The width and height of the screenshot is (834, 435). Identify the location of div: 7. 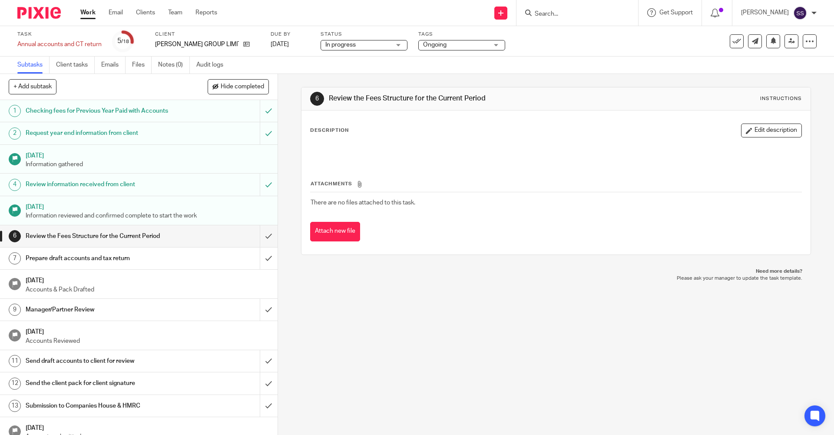
(15, 258).